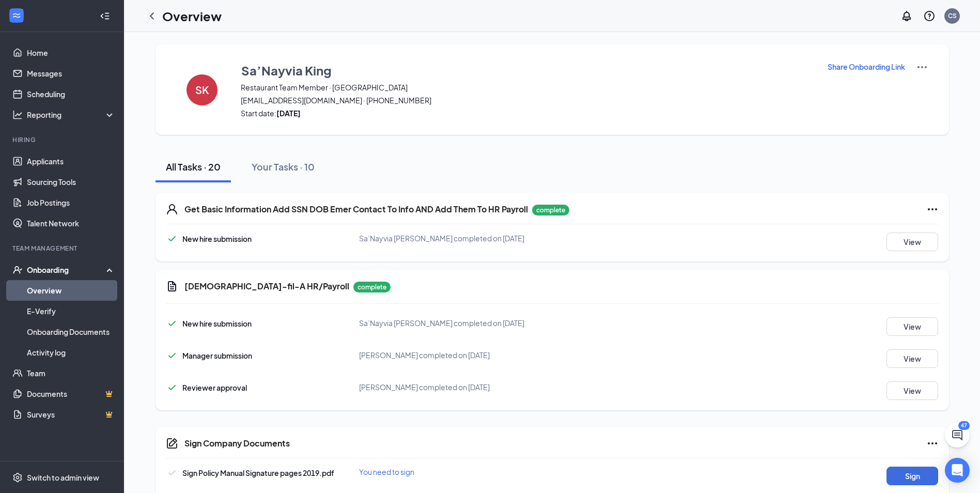  What do you see at coordinates (957, 470) in the screenshot?
I see `div: Open Intercom Messenger` at bounding box center [957, 470].